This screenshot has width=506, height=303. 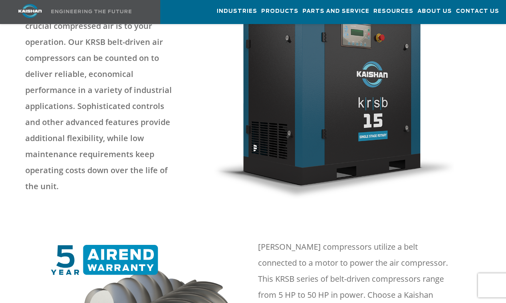 I want to click on span: Parts and Service, so click(x=336, y=11).